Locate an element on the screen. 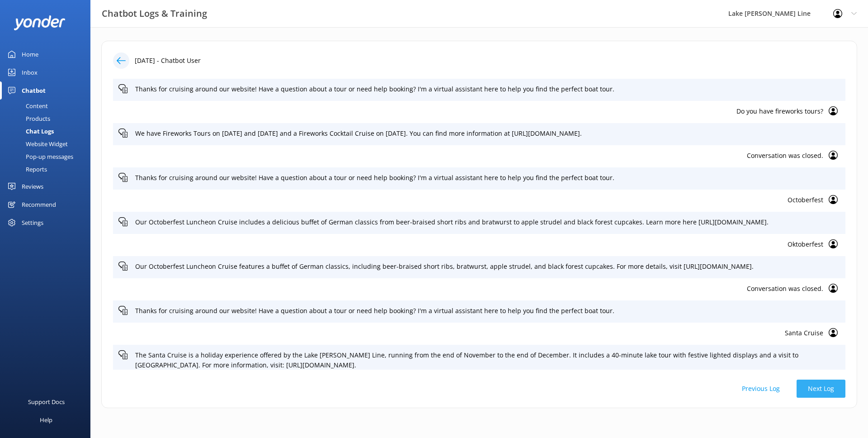  div: Products is located at coordinates (28, 119).